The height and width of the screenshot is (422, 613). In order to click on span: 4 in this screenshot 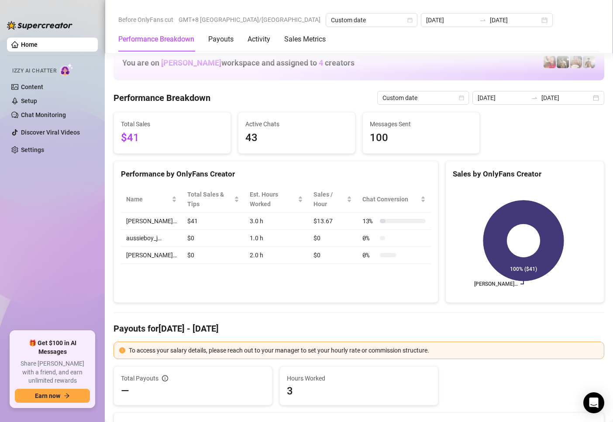, I will do `click(321, 62)`.